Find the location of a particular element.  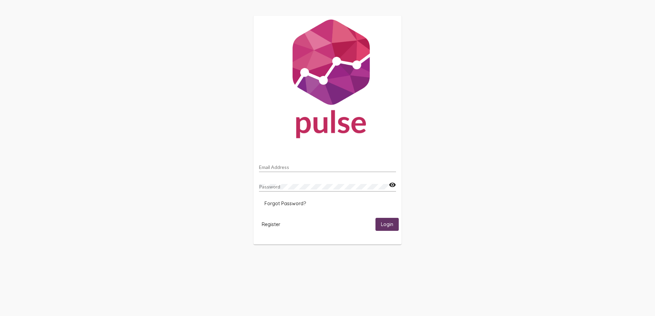

span: Register is located at coordinates (271, 225).